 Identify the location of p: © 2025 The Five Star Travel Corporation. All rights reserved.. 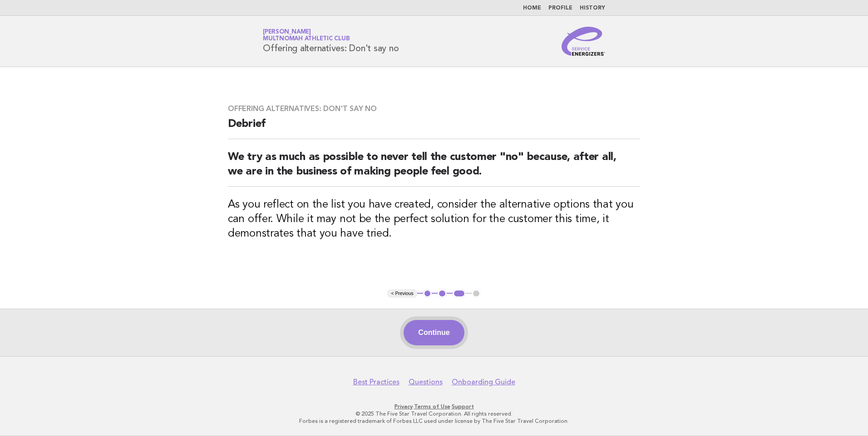
(434, 414).